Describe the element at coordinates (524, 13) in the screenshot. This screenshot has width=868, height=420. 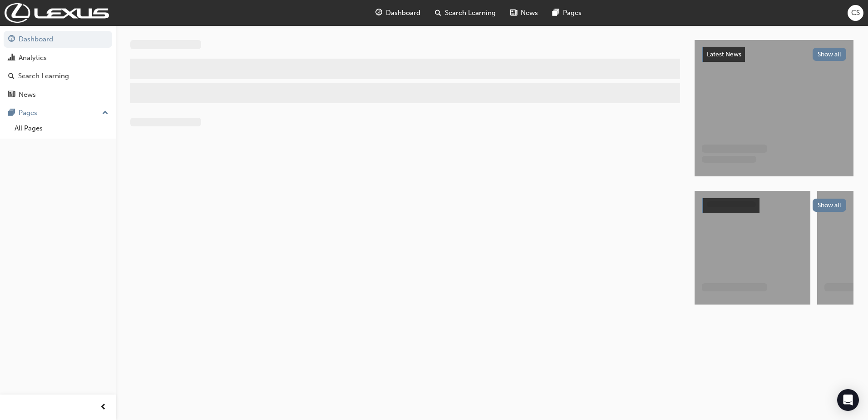
I see `a: news-iconNews` at that location.